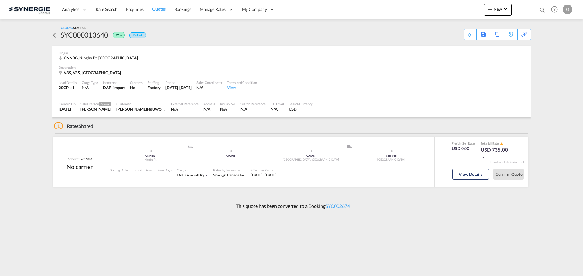  Describe the element at coordinates (85, 159) in the screenshot. I see `div: CY / SD` at that location.